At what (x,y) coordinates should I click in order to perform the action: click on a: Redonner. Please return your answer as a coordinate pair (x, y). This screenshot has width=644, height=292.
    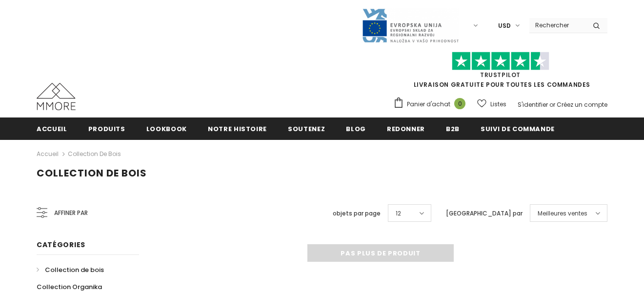
    Looking at the image, I should click on (406, 128).